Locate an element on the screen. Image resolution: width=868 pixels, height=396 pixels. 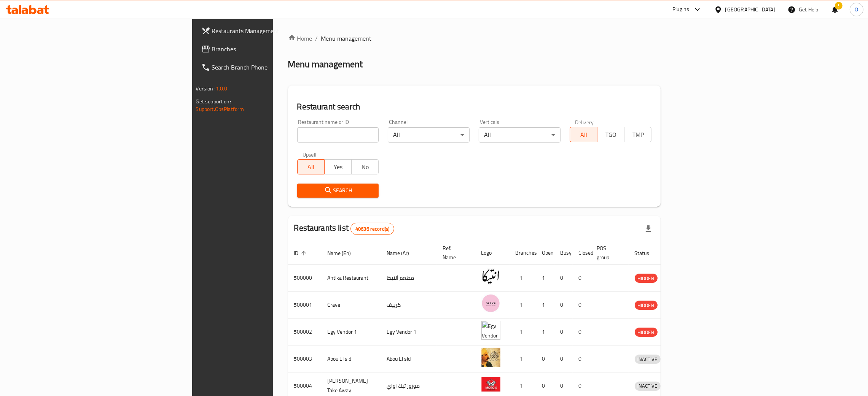
label: Delivery is located at coordinates (585, 122).